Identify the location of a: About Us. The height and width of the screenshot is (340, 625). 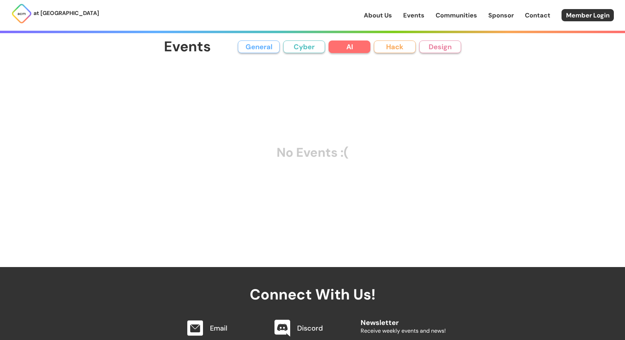
(378, 15).